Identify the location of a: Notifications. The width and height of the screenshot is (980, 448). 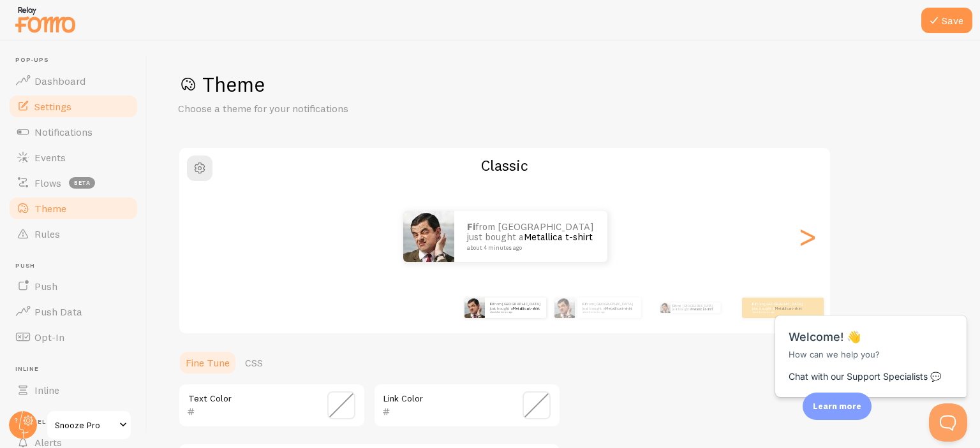
(74, 132).